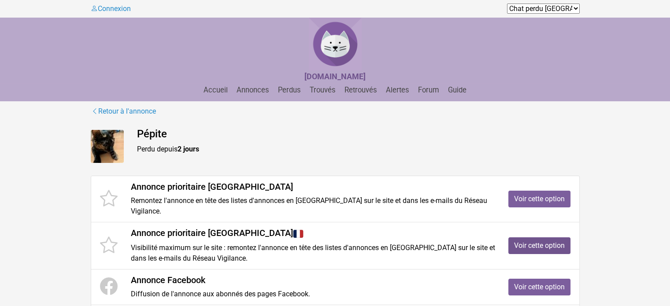  What do you see at coordinates (457, 90) in the screenshot?
I see `a: Guide` at bounding box center [457, 90].